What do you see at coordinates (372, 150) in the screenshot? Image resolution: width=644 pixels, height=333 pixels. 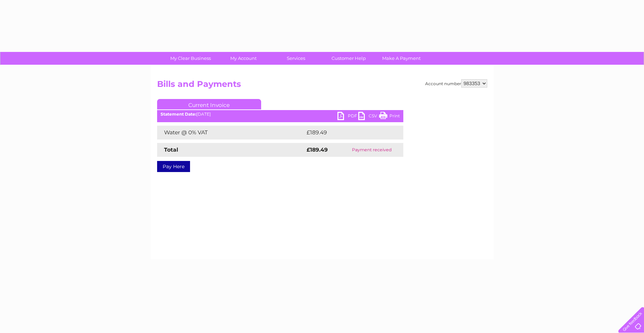 I see `td: Payment received` at bounding box center [372, 150].